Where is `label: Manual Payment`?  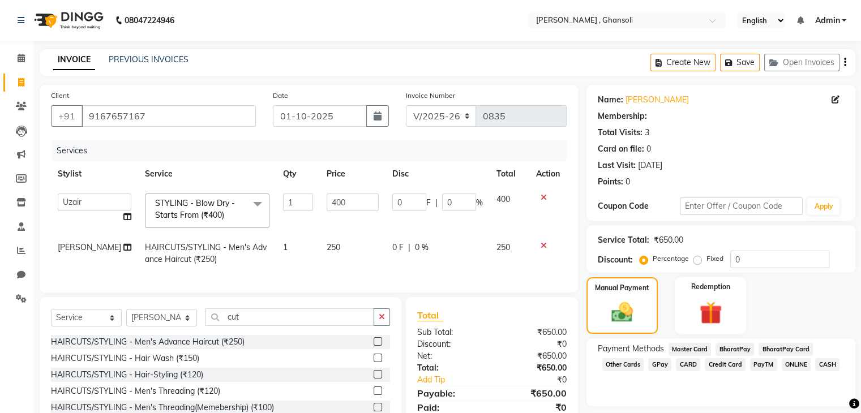
label: Manual Payment is located at coordinates (622, 288).